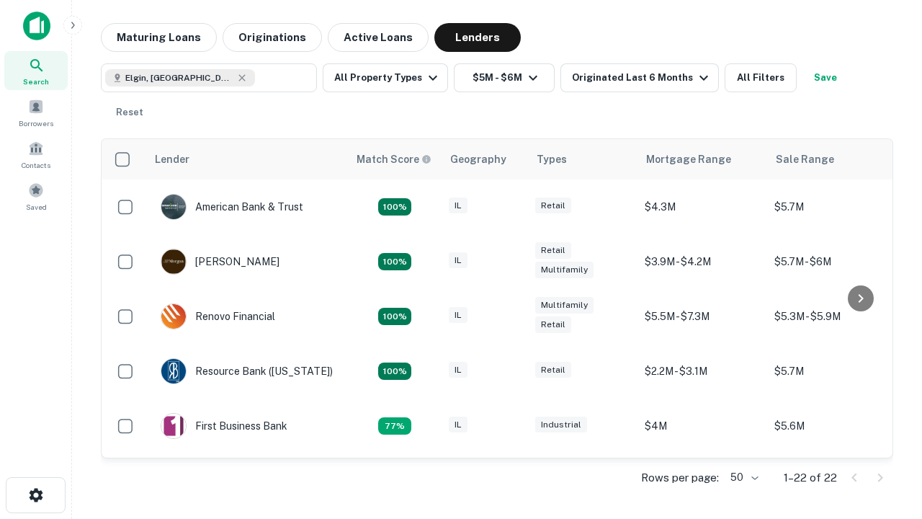 The image size is (922, 519). What do you see at coordinates (272, 37) in the screenshot?
I see `button: Originations` at bounding box center [272, 37].